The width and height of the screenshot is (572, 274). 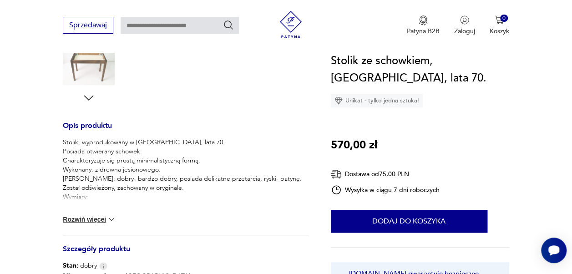 What do you see at coordinates (186, 130) in the screenshot?
I see `h3: Opis produktu` at bounding box center [186, 130].